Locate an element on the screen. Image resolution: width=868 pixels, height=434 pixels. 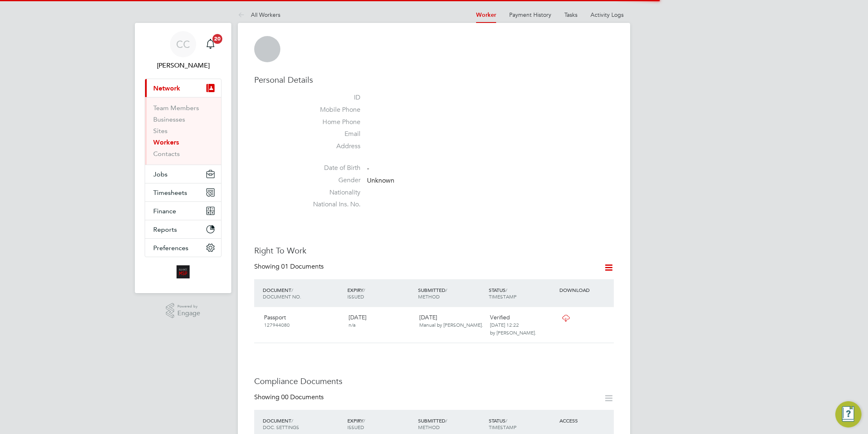
a: Worker is located at coordinates (486, 15).